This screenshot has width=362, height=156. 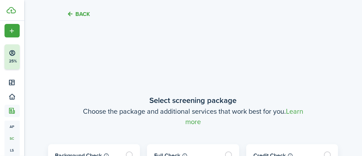 What do you see at coordinates (13, 61) in the screenshot?
I see `p: 25%` at bounding box center [13, 61].